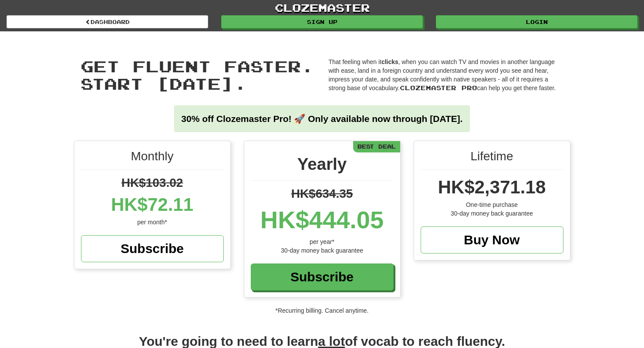 This screenshot has width=644, height=348. I want to click on span: HK$634.35, so click(322, 194).